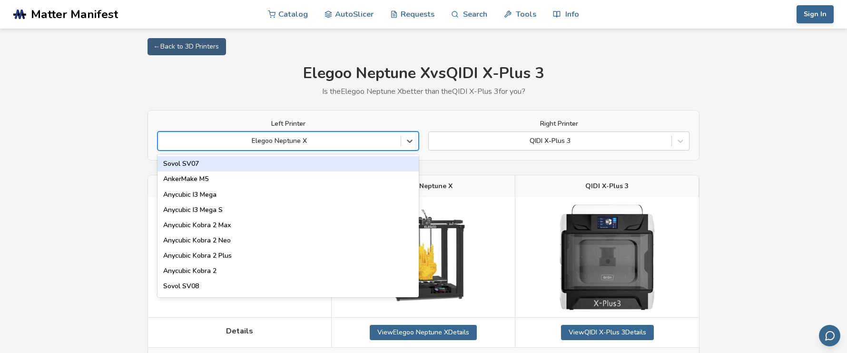 Image resolution: width=847 pixels, height=353 pixels. I want to click on h1: Elegoo Neptune X vs QIDI X-Plus 3, so click(423, 73).